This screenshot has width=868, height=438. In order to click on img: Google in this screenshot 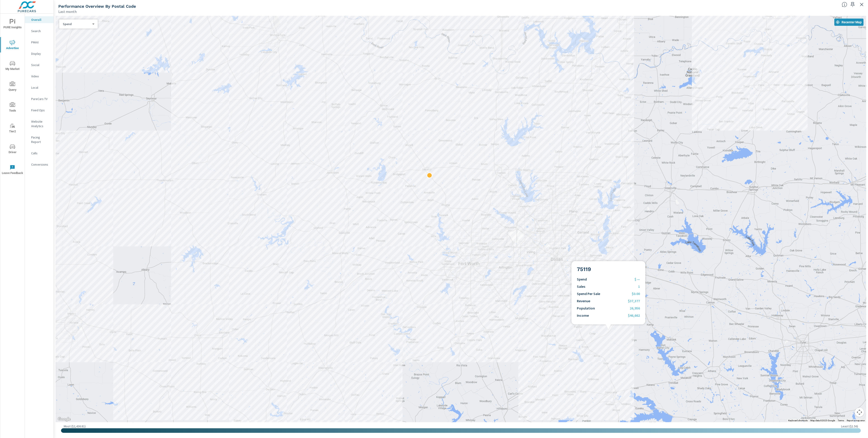, I will do `click(64, 419)`.